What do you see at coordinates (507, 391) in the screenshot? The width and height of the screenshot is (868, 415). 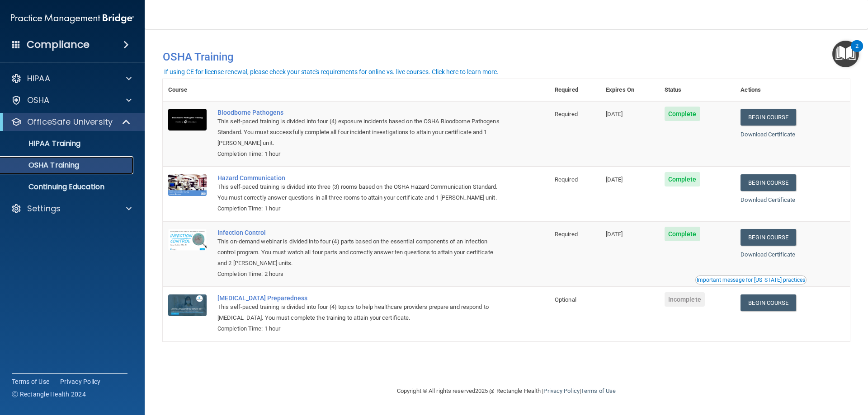 I see `div: Copyright © All rights reserved 2025 @ Rectangle Health | |` at bounding box center [507, 391].